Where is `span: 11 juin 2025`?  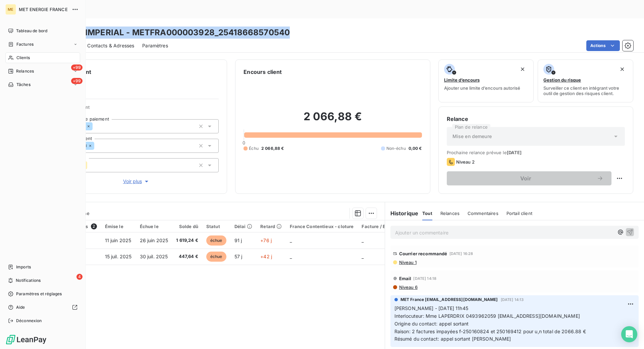
span: 11 juin 2025 is located at coordinates (118, 240).